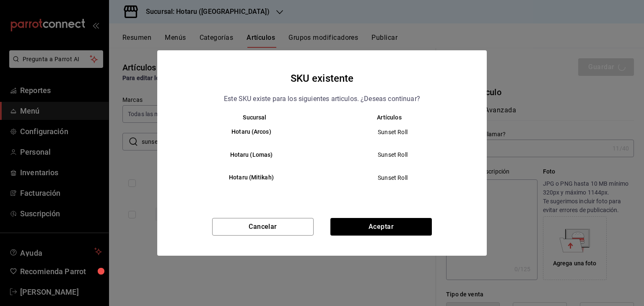  I want to click on button: Aceptar, so click(381, 227).